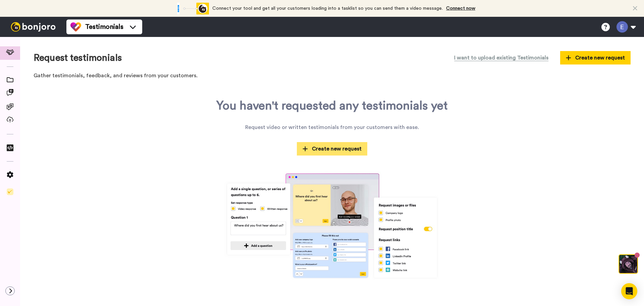  I want to click on h1: Request testimonials, so click(77, 58).